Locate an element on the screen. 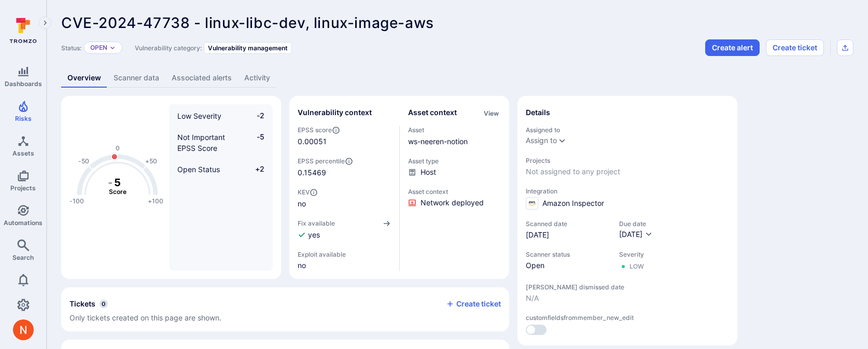 The image size is (868, 349). text: -50 is located at coordinates (83, 161).